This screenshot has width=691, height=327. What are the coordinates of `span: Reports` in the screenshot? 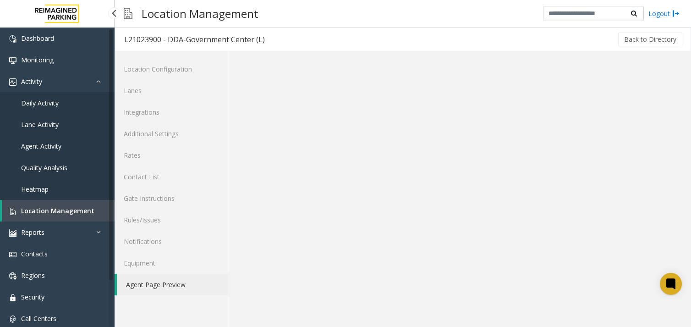 It's located at (33, 232).